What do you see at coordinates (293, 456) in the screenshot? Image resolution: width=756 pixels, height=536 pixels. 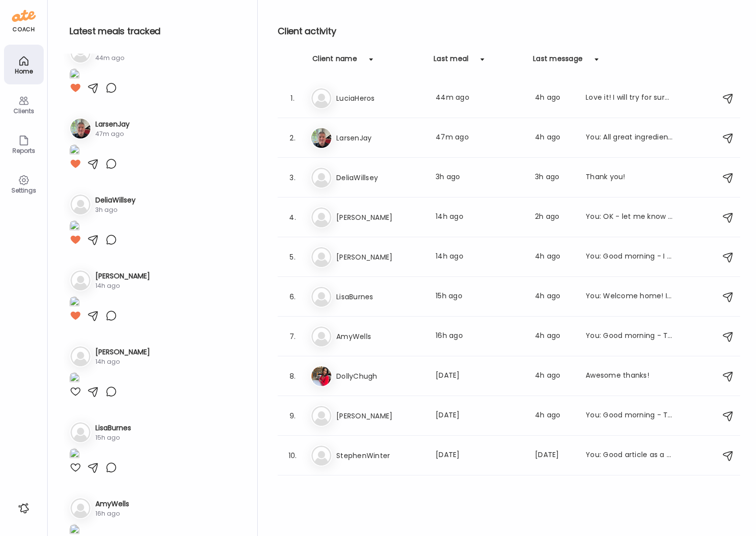 I see `div: 10.` at bounding box center [293, 456].